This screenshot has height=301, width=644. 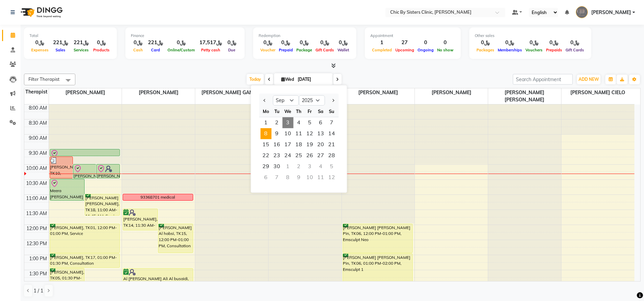 I want to click on span: Wed, so click(x=287, y=79).